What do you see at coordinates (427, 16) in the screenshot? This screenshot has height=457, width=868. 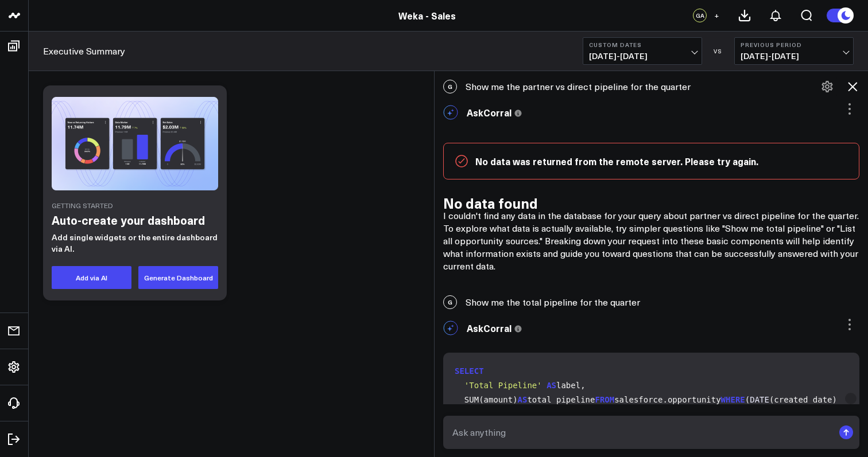 I see `a: Weka - Sales` at bounding box center [427, 16].